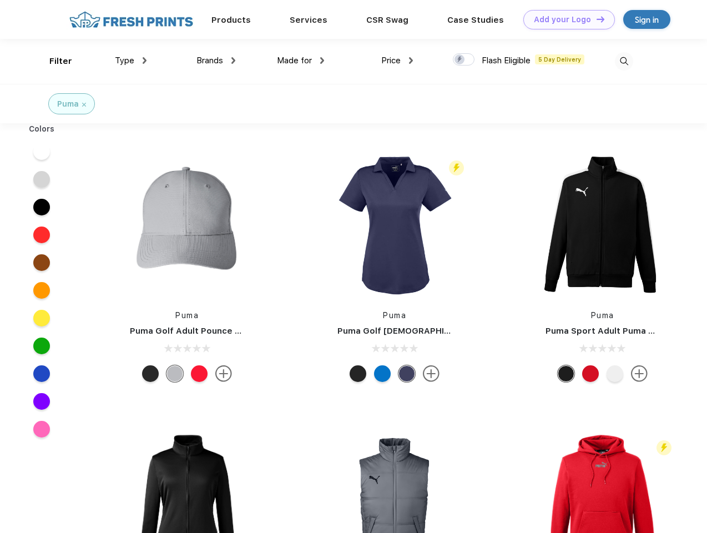 This screenshot has width=707, height=533. Describe the element at coordinates (215, 331) in the screenshot. I see `a: Puma Golf Adult Pounce Adjustable Cap` at that location.